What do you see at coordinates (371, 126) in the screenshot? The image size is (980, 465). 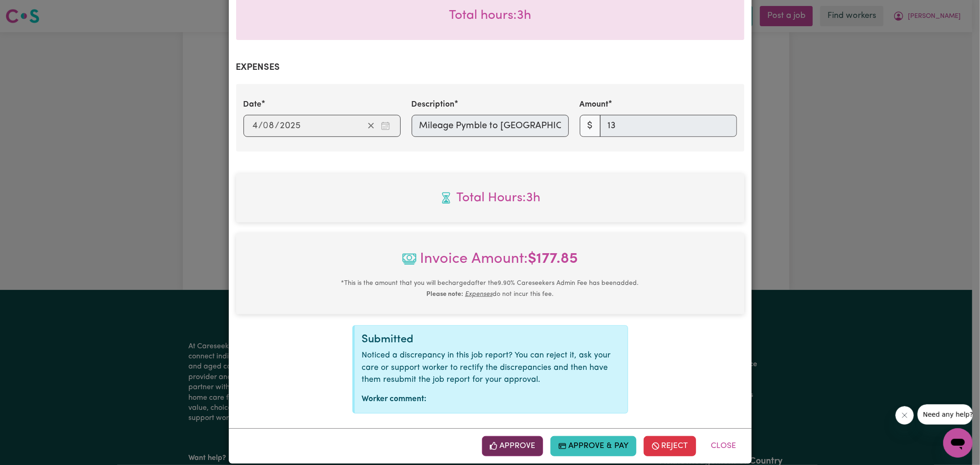 I see `button: Clear date` at bounding box center [371, 126].